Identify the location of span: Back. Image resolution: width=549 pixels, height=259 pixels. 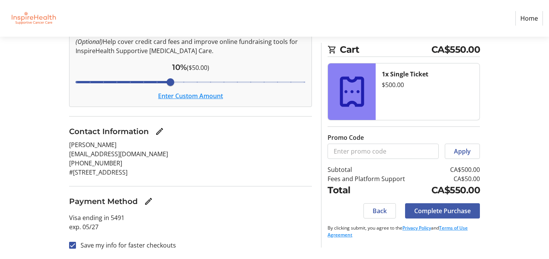
(379, 211).